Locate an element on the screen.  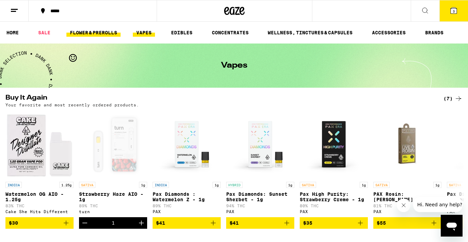
span: $55 is located at coordinates (381, 223).